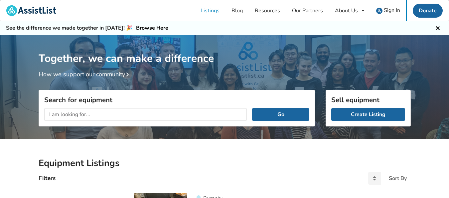  Describe the element at coordinates (210, 11) in the screenshot. I see `a: Listings` at that location.